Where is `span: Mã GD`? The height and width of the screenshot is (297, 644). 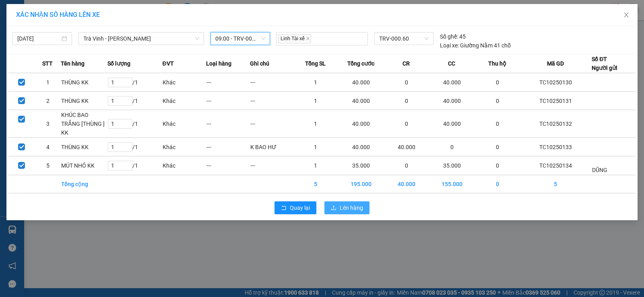
span: Mã GD is located at coordinates (555, 63).